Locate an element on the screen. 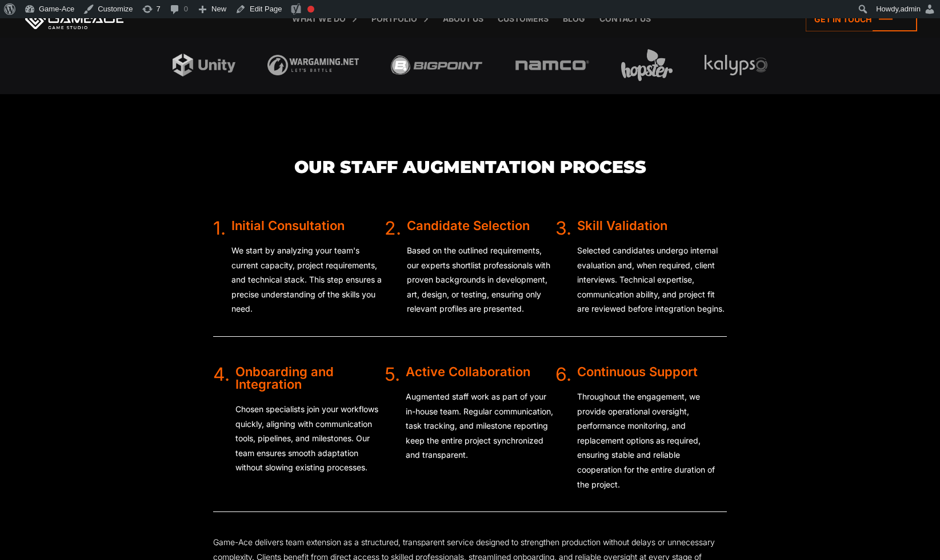  img: Wargaming logo is located at coordinates (314, 65).